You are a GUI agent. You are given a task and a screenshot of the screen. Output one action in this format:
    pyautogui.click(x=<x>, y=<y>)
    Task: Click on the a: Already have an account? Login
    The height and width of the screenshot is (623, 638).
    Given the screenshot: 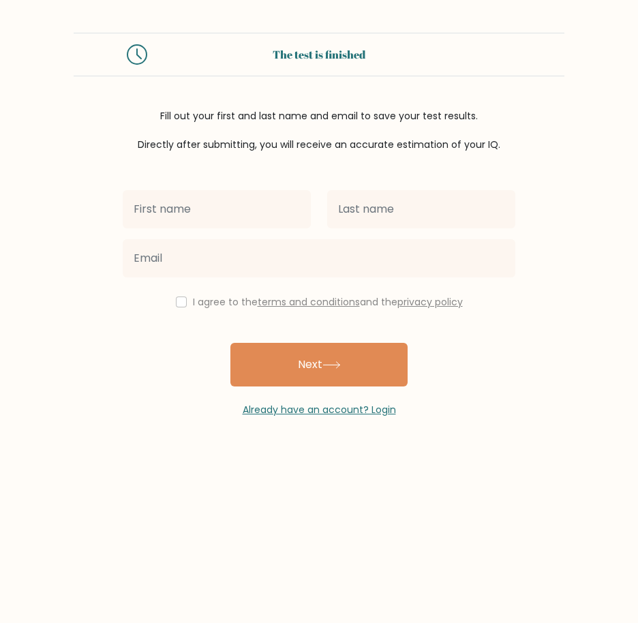 What is the action you would take?
    pyautogui.click(x=319, y=410)
    